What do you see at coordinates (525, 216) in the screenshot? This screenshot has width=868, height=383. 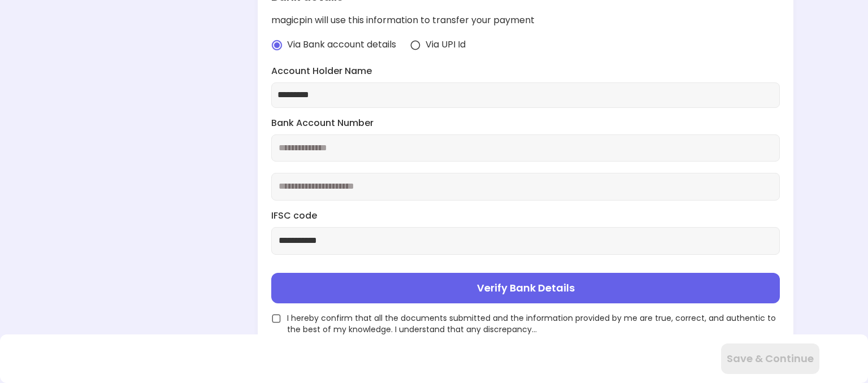 I see `label: IFSC code` at bounding box center [525, 216].